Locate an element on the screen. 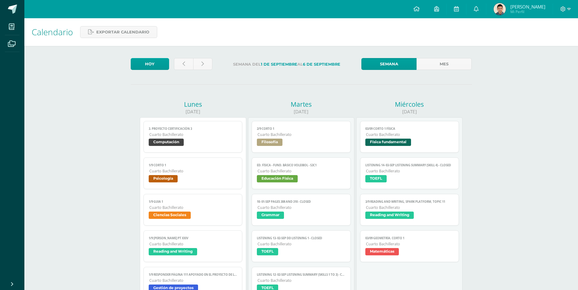  label: Semana del al is located at coordinates (286, 64).